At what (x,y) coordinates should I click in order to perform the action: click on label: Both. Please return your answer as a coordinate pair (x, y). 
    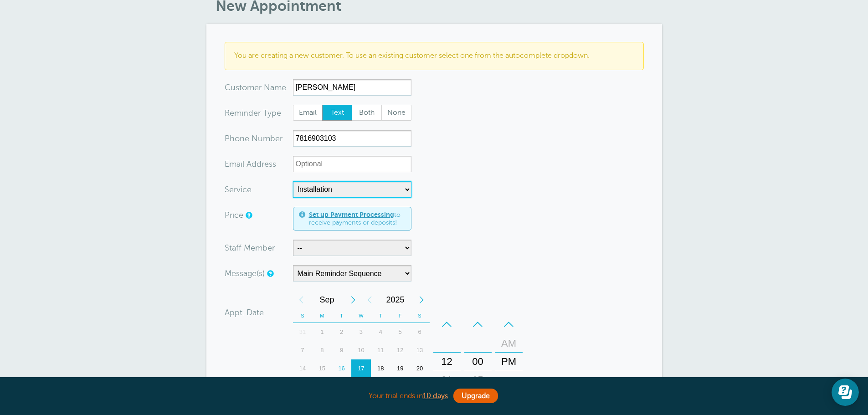
    Looking at the image, I should click on (367, 113).